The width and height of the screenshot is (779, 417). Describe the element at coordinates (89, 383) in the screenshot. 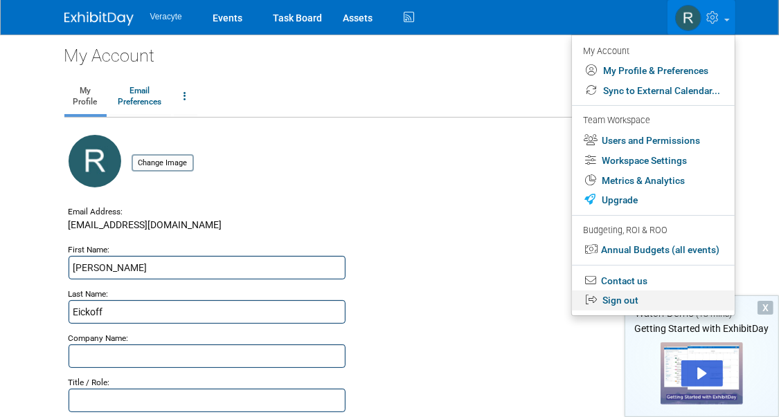

I see `small: Title / Role:` at that location.